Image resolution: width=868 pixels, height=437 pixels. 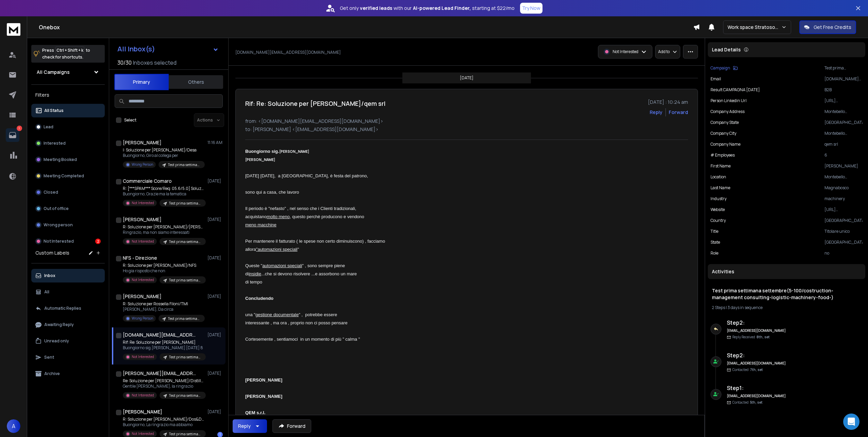 What do you see at coordinates (68, 72) in the screenshot?
I see `button: All Campaigns` at bounding box center [68, 72].